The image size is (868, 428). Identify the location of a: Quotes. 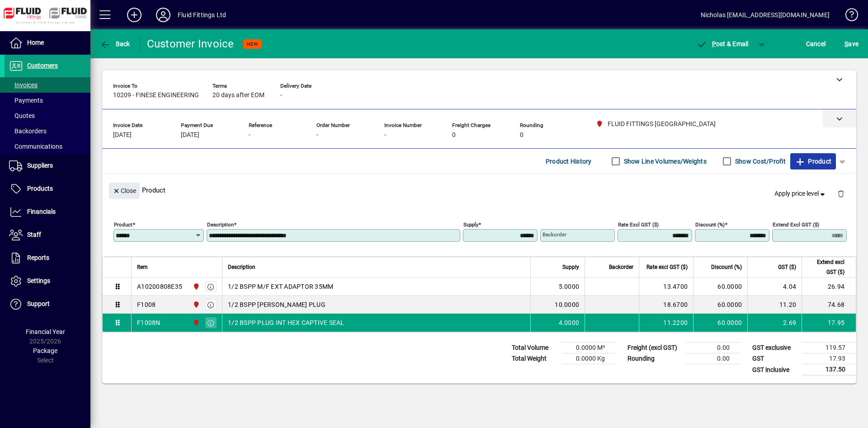
(47, 115).